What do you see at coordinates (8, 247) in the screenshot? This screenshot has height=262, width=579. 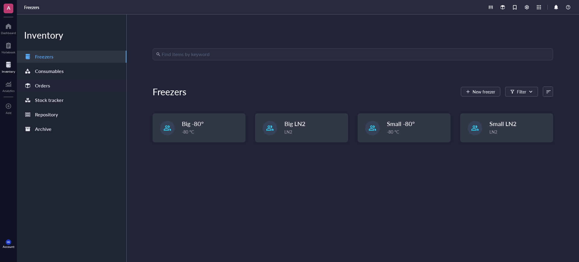 I see `div: Account` at bounding box center [8, 247].